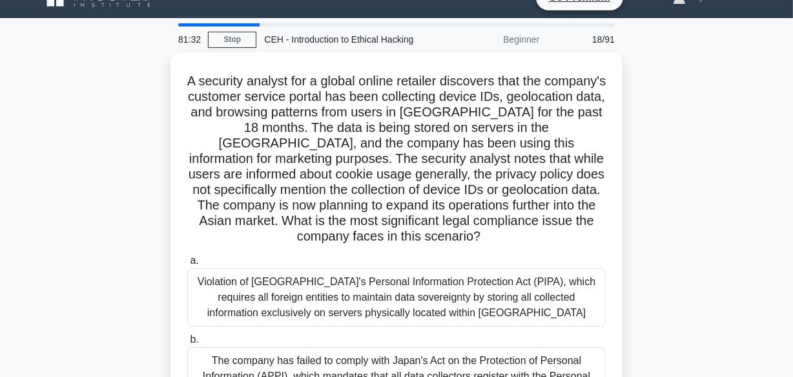 The width and height of the screenshot is (793, 377). I want to click on div: 18/91, so click(585, 39).